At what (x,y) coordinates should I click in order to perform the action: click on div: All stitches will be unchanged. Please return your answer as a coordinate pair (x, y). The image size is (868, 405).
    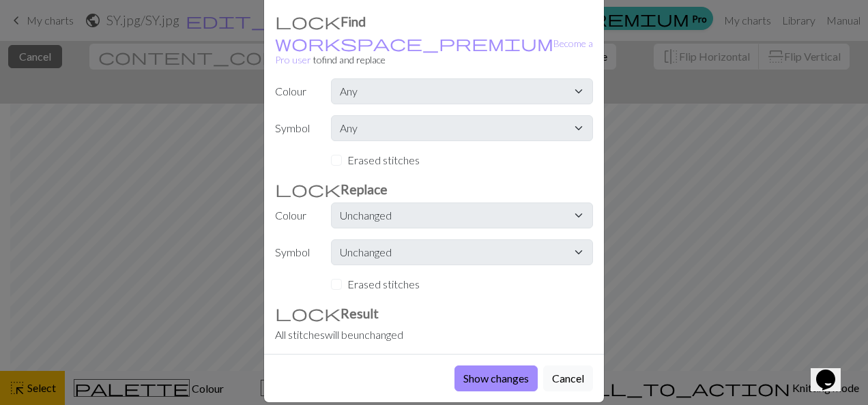
    Looking at the image, I should click on (434, 335).